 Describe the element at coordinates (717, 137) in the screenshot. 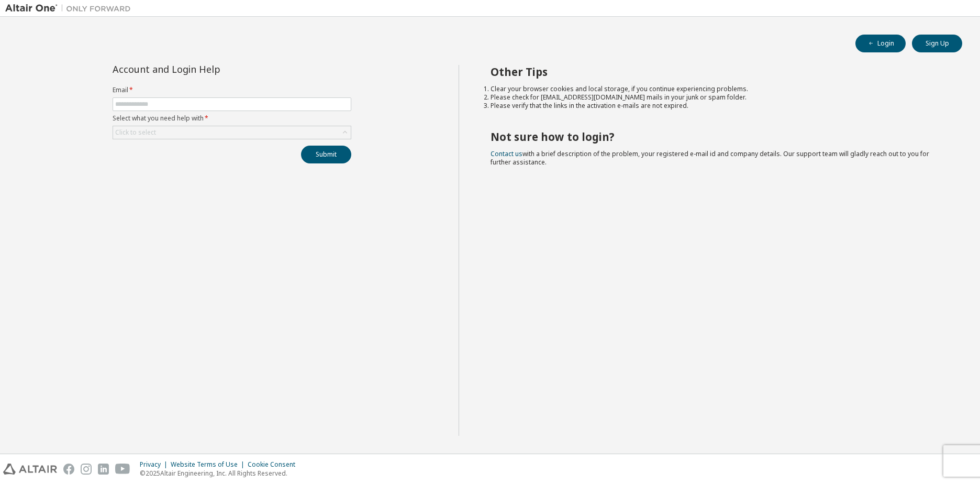

I see `h2: Not sure how to login?` at that location.